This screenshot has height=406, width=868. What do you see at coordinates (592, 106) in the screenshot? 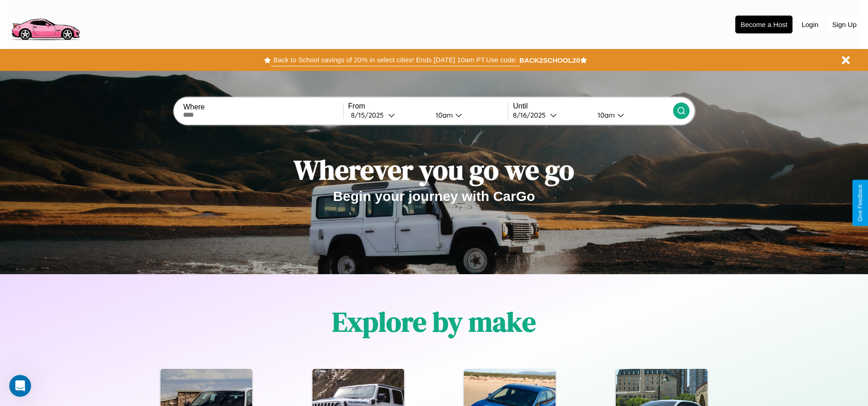
I see `label: Until` at bounding box center [592, 106].